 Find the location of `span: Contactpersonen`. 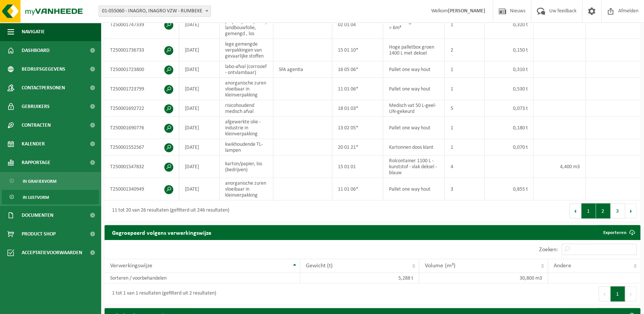

span: Contactpersonen is located at coordinates (43, 88).